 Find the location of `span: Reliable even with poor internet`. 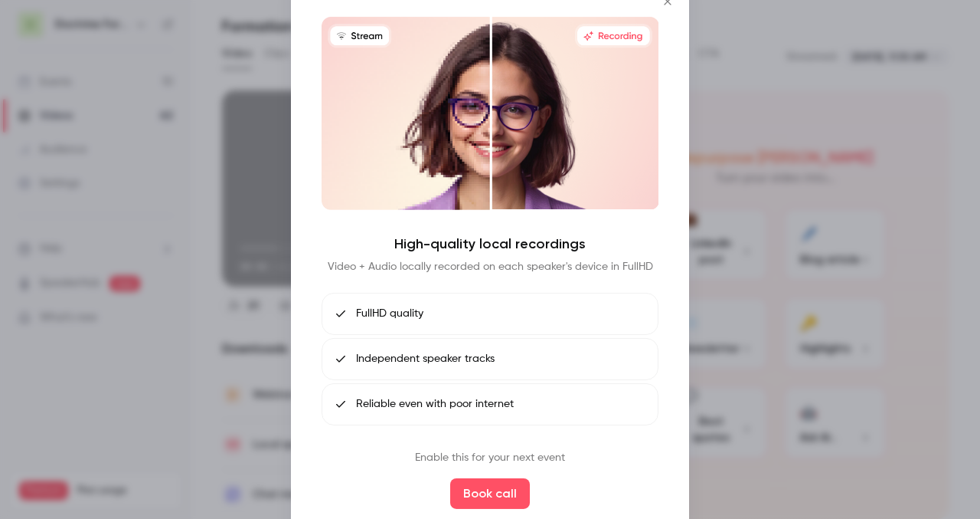

span: Reliable even with poor internet is located at coordinates (435, 404).